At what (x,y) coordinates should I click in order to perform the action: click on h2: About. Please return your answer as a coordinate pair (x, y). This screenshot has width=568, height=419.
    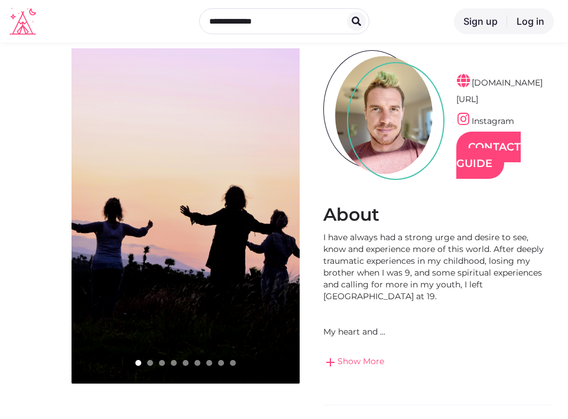
    Looking at the image, I should click on (437, 215).